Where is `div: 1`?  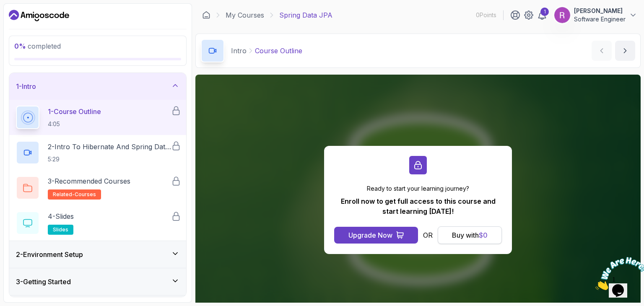
div: 1 is located at coordinates (544, 12).